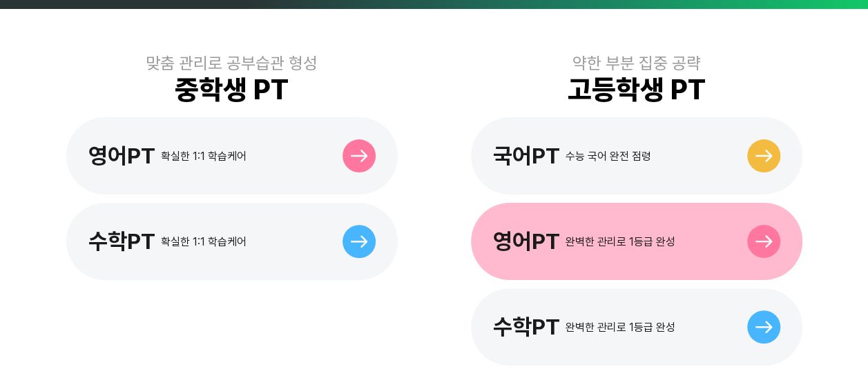 This screenshot has width=868, height=389. I want to click on div: 수능 국어 완전 점령, so click(608, 156).